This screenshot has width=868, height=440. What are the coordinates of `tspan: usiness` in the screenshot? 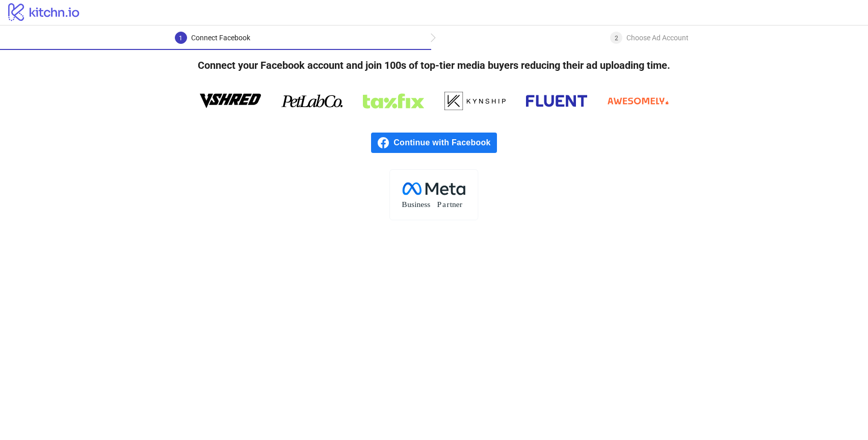 It's located at (419, 204).